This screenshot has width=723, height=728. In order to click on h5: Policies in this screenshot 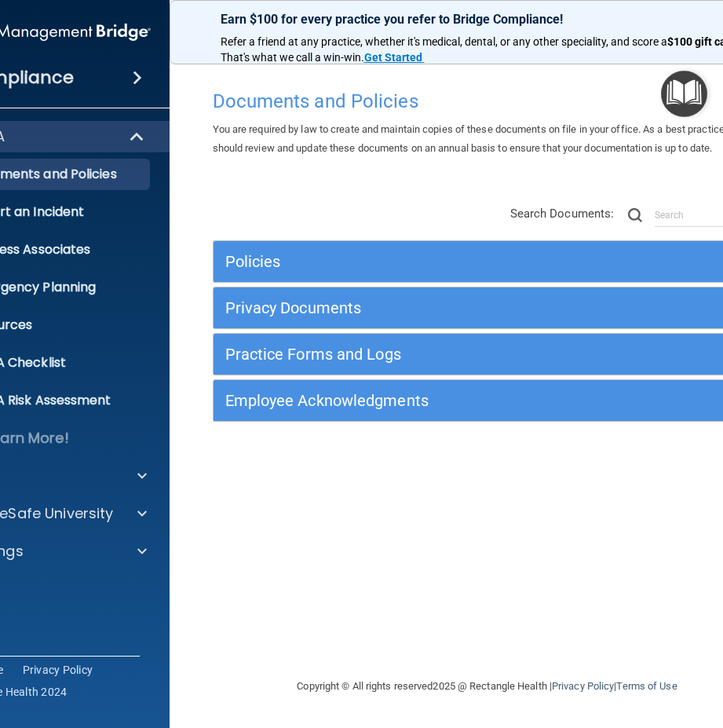, I will do `click(419, 261)`.